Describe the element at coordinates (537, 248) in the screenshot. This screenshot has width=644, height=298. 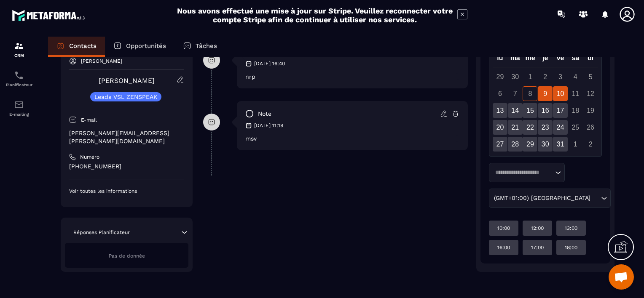
I see `p: 17:00` at that location.